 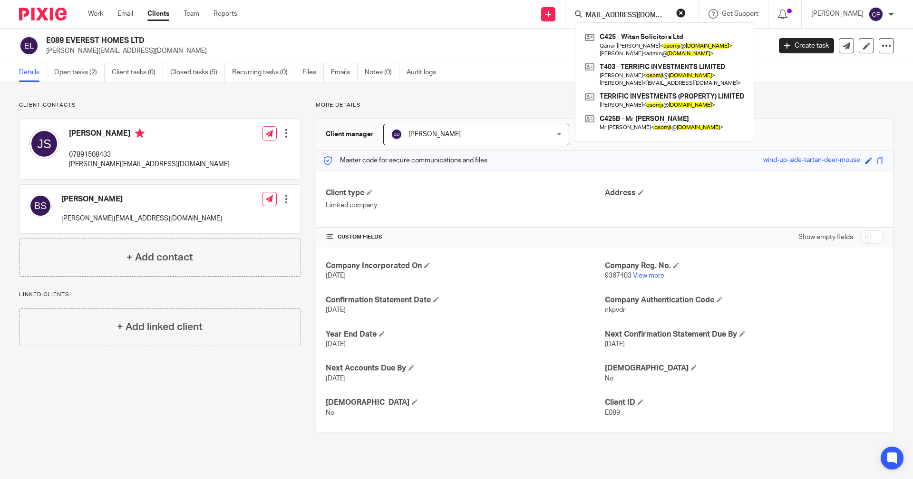 What do you see at coordinates (615, 310) in the screenshot?
I see `span: nkpvdr` at bounding box center [615, 310].